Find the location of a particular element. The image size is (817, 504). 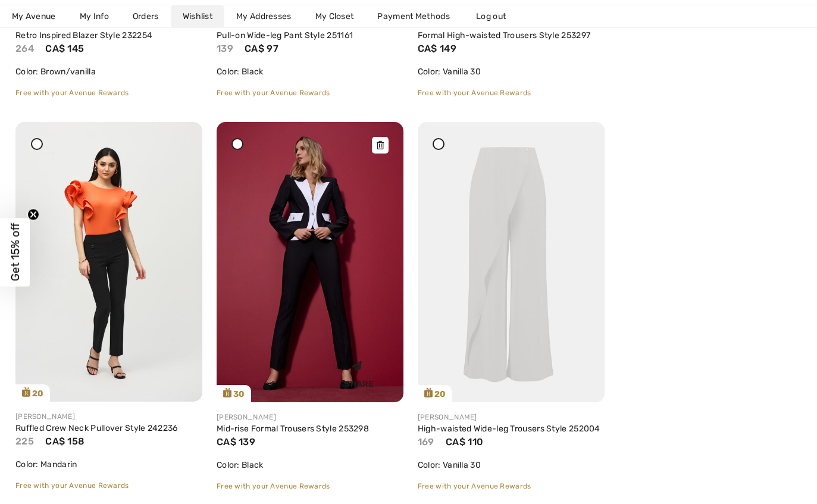

div: Color: Mandarin is located at coordinates (109, 464).